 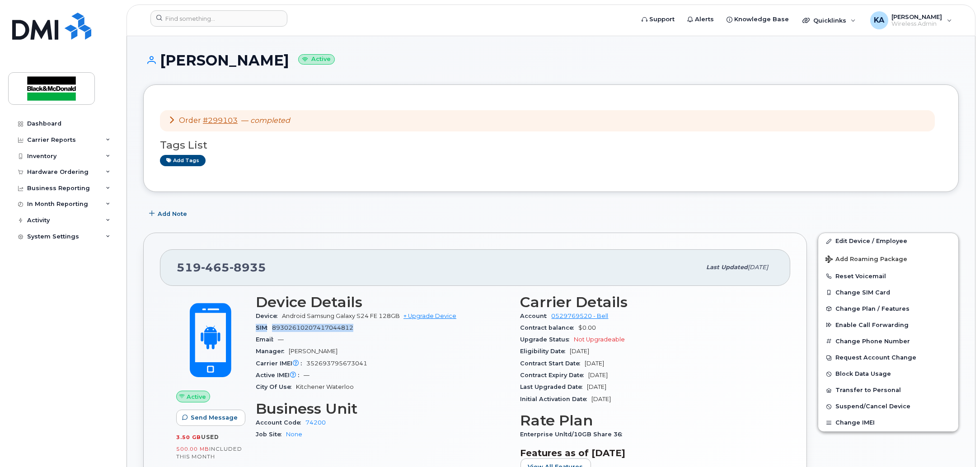 What do you see at coordinates (337, 363) in the screenshot?
I see `span: 352693795673041` at bounding box center [337, 363].